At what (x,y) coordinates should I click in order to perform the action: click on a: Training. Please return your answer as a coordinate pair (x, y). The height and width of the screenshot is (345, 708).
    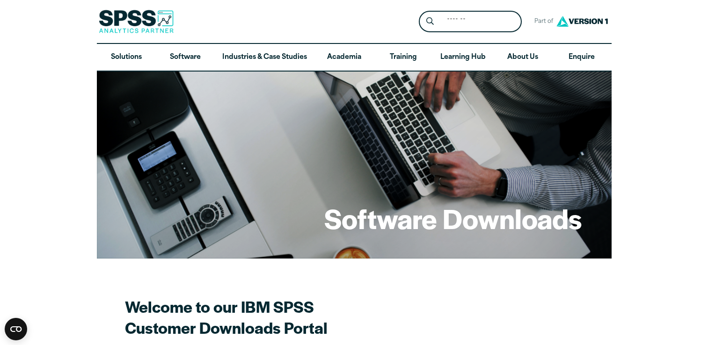
    Looking at the image, I should click on (403, 58).